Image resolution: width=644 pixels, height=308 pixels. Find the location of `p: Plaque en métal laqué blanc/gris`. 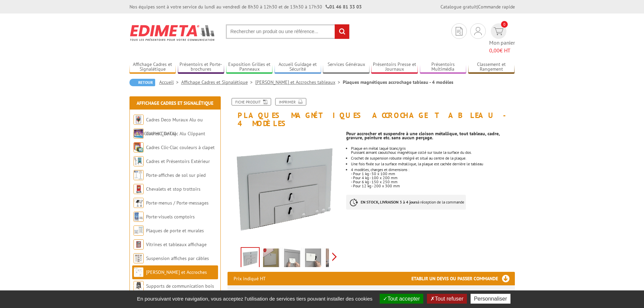

p: Plaque en métal laqué blanc/gris is located at coordinates (432, 148).